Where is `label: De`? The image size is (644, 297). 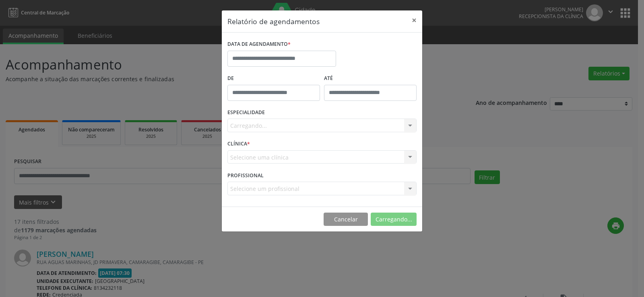
label: De is located at coordinates (274, 78).